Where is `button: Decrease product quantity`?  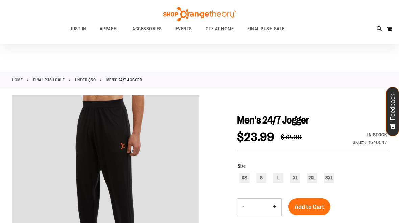
button: Decrease product quantity is located at coordinates (243, 207).